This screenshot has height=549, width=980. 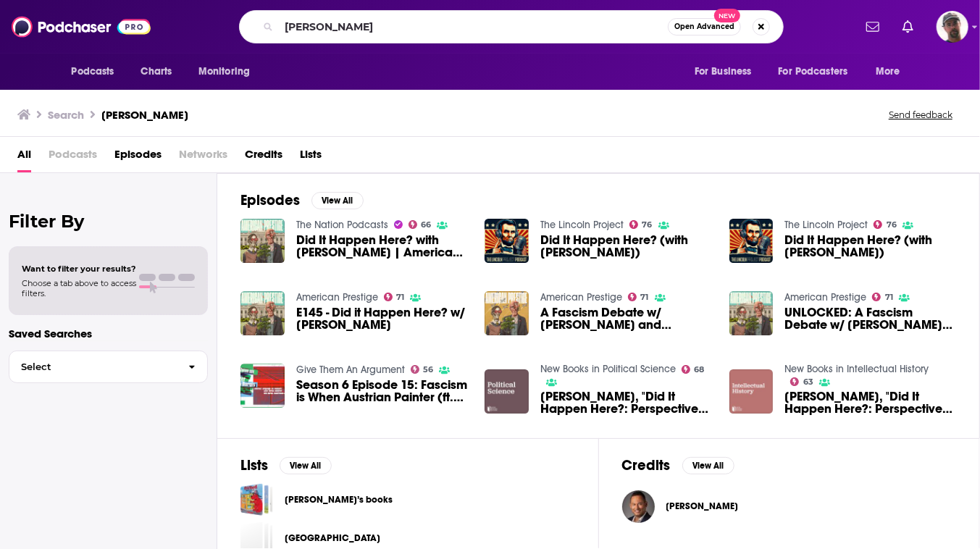 What do you see at coordinates (263, 386) in the screenshot?
I see `img: Season 6 Episode 15: Fascism is When Austrian Painter (ft. Daniel Bessner & Daniel Steinmetz-Jenk...` at bounding box center [263, 386].